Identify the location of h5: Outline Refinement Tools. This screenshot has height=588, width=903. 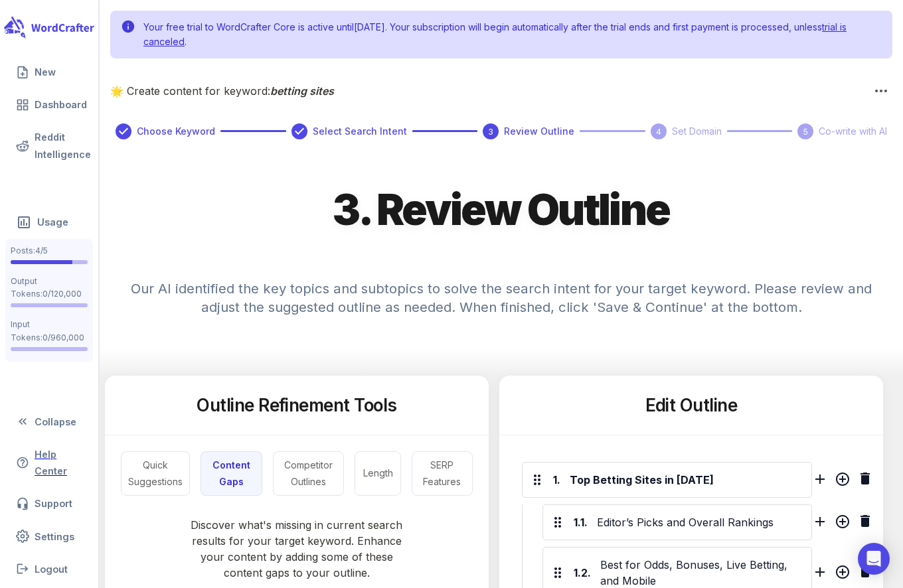
(297, 406).